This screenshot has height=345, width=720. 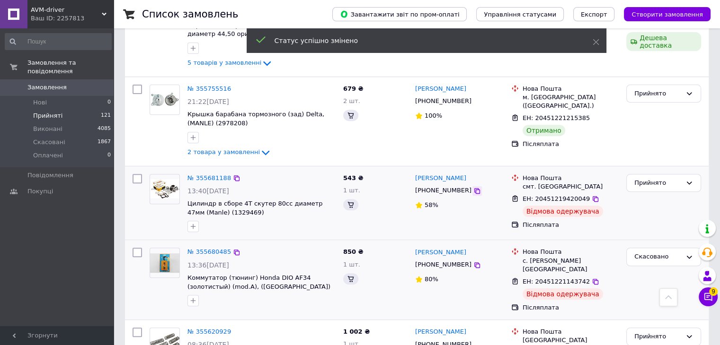 I want to click on div: Дешева доставка, so click(x=663, y=42).